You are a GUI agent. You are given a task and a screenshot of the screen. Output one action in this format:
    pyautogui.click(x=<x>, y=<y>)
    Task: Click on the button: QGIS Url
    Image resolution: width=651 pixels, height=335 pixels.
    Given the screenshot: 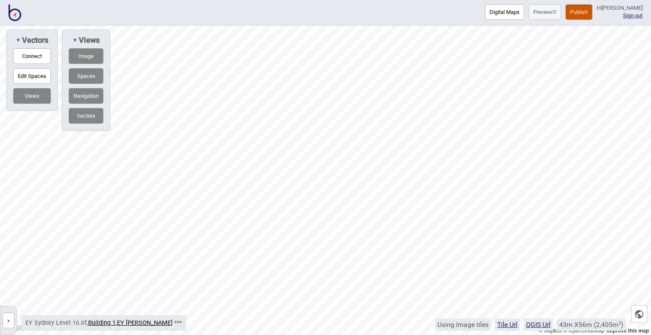 What is the action you would take?
    pyautogui.click(x=539, y=325)
    